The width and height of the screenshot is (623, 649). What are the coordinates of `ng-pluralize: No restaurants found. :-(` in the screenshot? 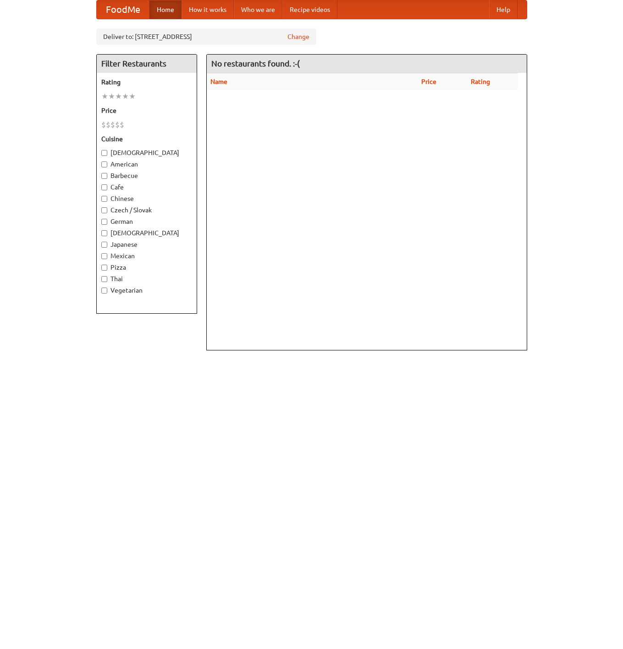 It's located at (255, 63).